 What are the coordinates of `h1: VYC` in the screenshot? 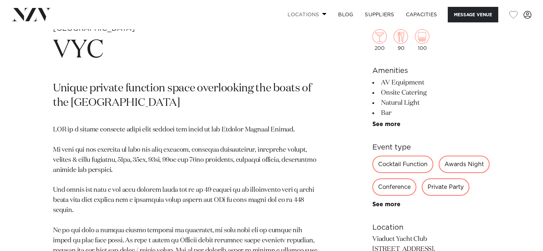 It's located at (187, 50).